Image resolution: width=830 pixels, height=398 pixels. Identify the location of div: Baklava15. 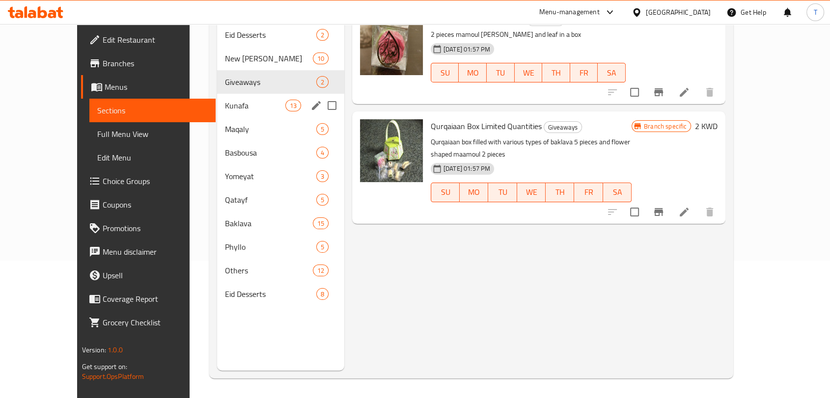
(280, 223).